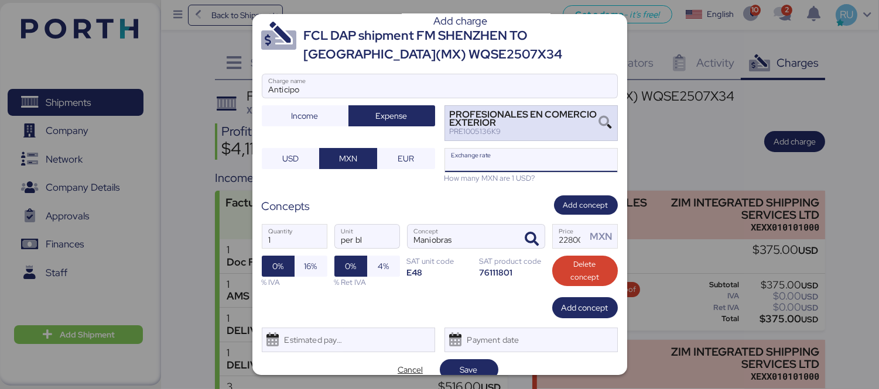 This screenshot has height=389, width=879. I want to click on button: Cancel, so click(410, 370).